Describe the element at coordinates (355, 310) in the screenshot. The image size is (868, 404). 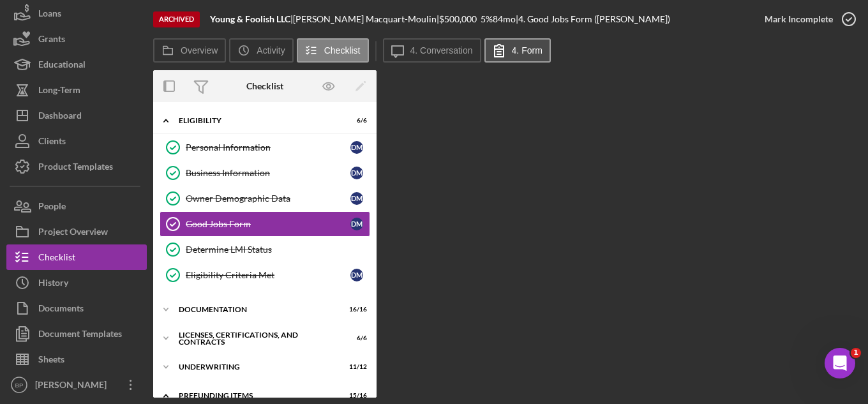
I see `div: 16 / 16` at that location.